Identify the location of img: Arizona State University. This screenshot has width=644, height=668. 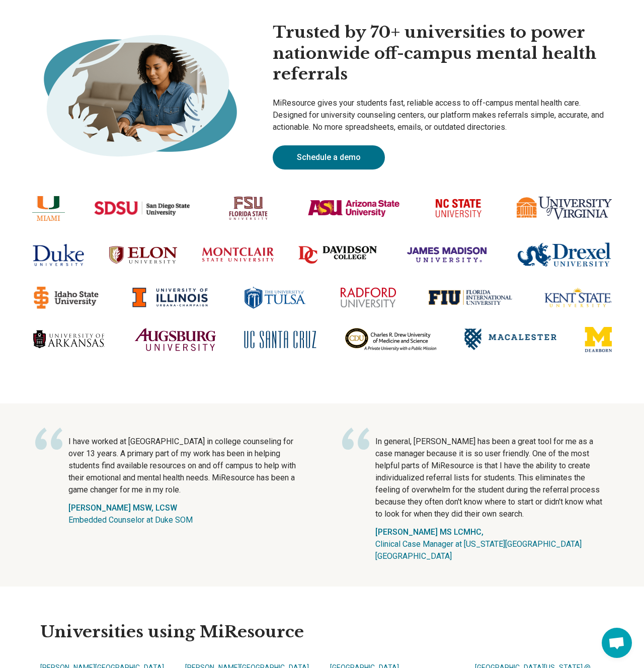
(354, 208).